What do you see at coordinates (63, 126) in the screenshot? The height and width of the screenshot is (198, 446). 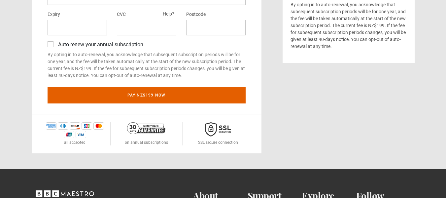 I see `img: diners` at bounding box center [63, 126].